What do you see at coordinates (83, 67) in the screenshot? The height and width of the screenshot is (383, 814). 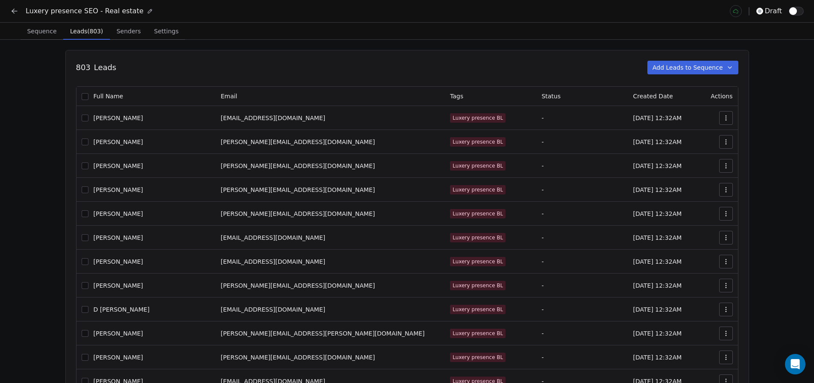 I see `span: 803` at bounding box center [83, 67].